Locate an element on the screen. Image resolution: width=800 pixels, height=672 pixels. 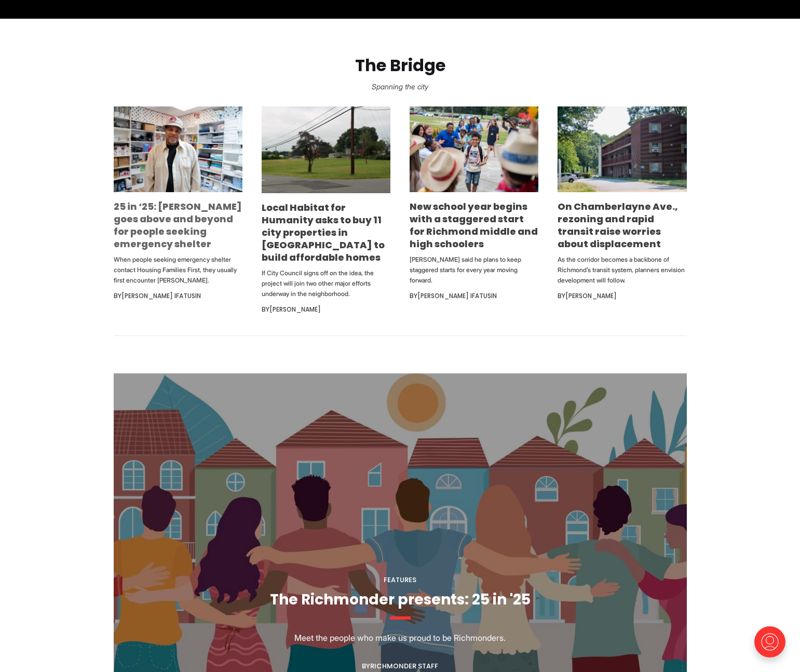
img: Local Habitat for Humanity asks to buy 11 city properties in Northside to build affordable homes is located at coordinates (326, 149).